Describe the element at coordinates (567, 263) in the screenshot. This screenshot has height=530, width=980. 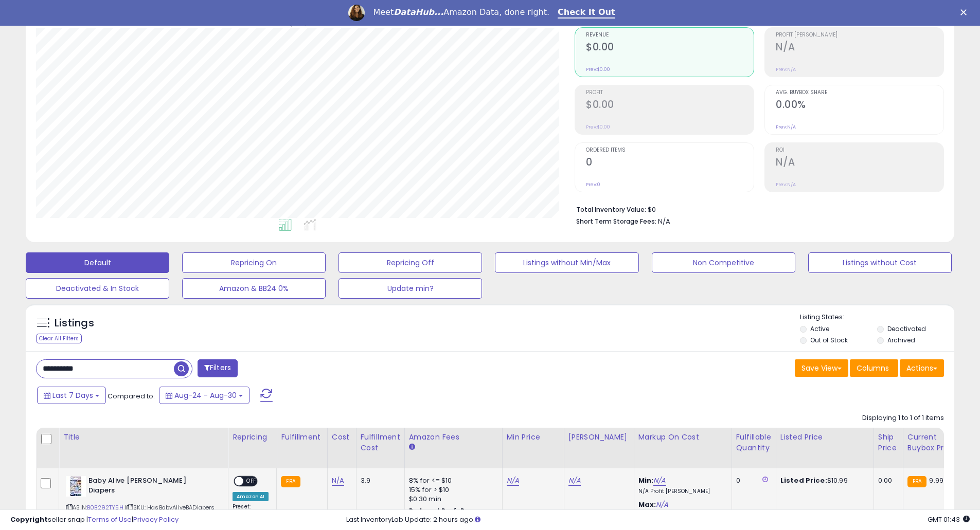
I see `button: Listings without Min/Max` at that location.